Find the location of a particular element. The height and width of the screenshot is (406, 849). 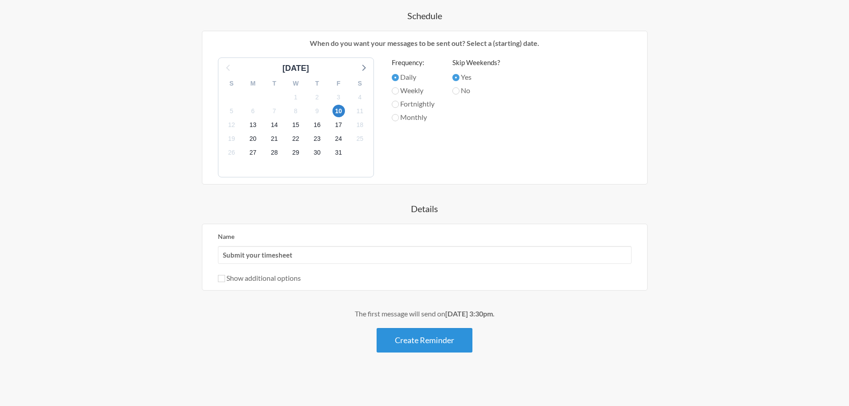

span: Monday, December 1, 2025 is located at coordinates (339, 153).